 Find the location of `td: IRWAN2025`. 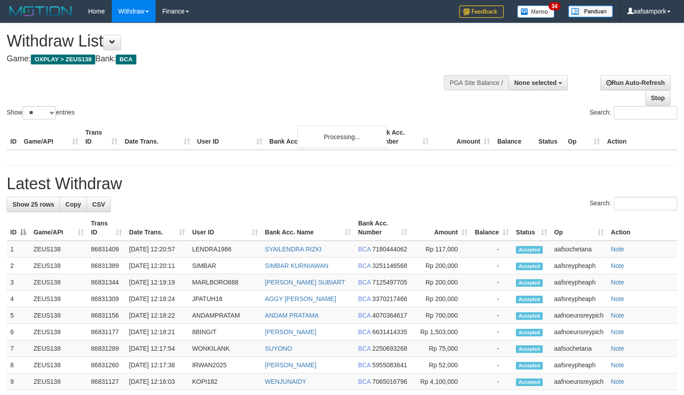

td: IRWAN2025 is located at coordinates (225, 365).